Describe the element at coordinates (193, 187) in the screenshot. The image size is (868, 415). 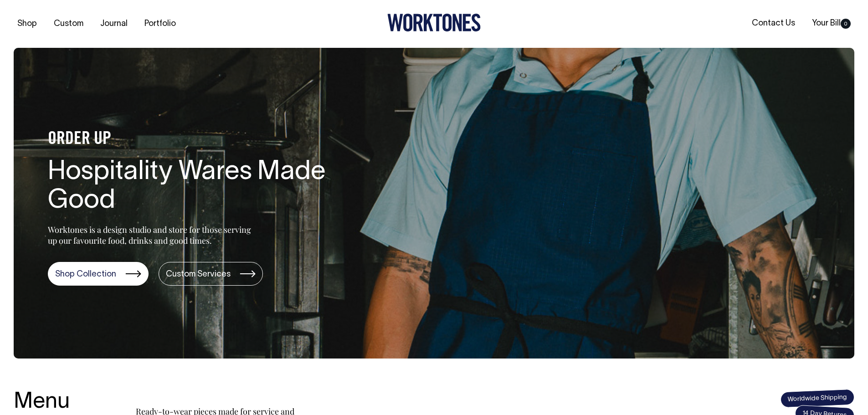
I see `h1: Hospitality Wares Made Good` at that location.